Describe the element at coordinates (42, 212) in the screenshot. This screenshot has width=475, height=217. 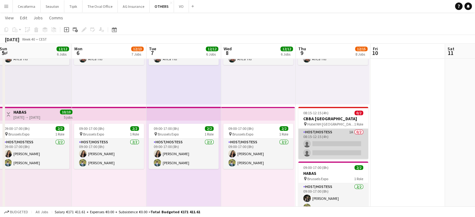
I see `span: All jobs` at that location.